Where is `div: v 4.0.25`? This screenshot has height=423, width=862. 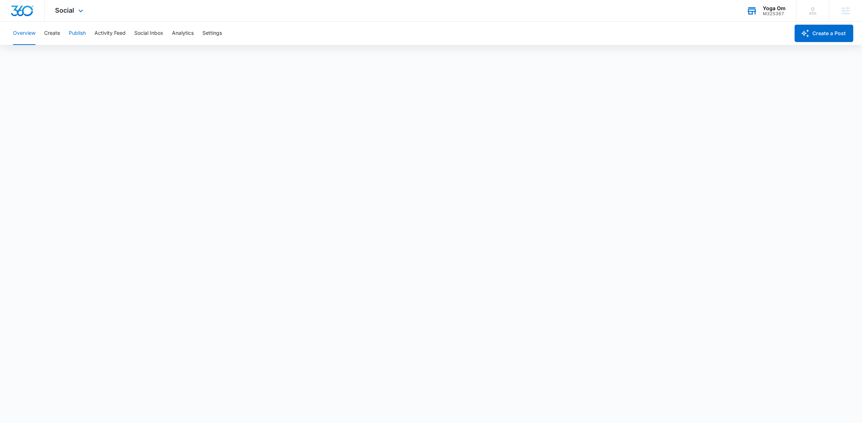
div: v 4.0.25 is located at coordinates (28, 14).